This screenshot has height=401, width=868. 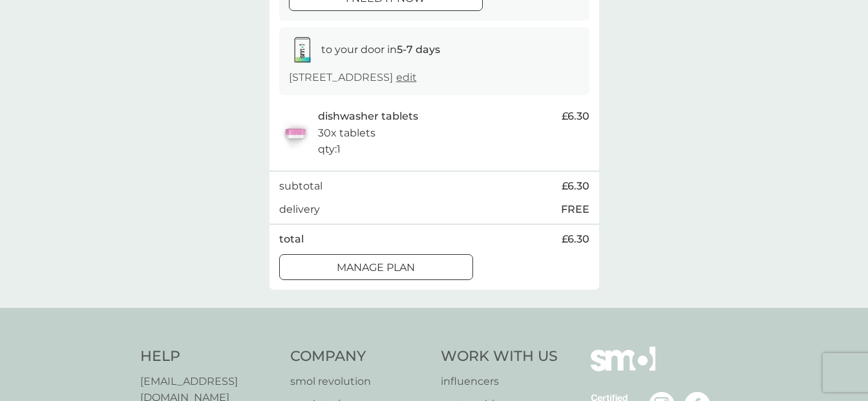 I want to click on h4: Company, so click(x=359, y=357).